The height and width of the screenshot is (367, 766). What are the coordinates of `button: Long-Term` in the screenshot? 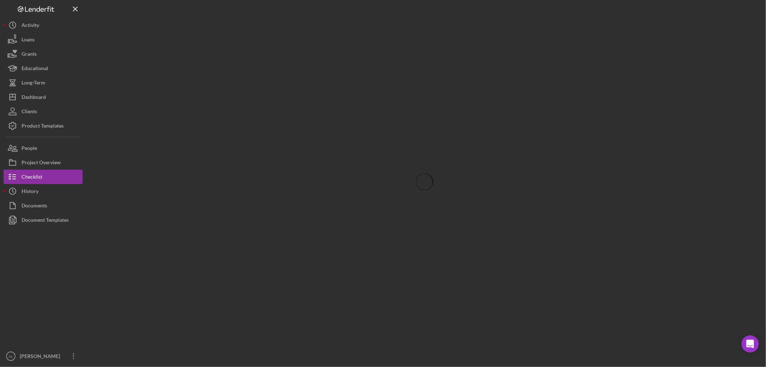 It's located at (43, 83).